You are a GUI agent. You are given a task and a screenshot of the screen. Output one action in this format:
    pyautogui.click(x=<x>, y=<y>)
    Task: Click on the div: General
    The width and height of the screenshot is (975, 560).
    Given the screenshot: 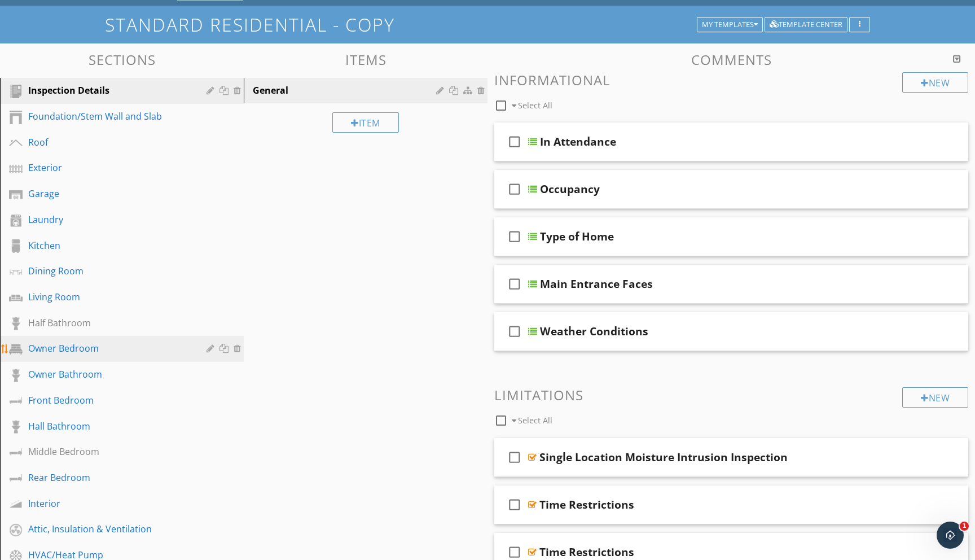 What is the action you would take?
    pyautogui.click(x=346, y=91)
    